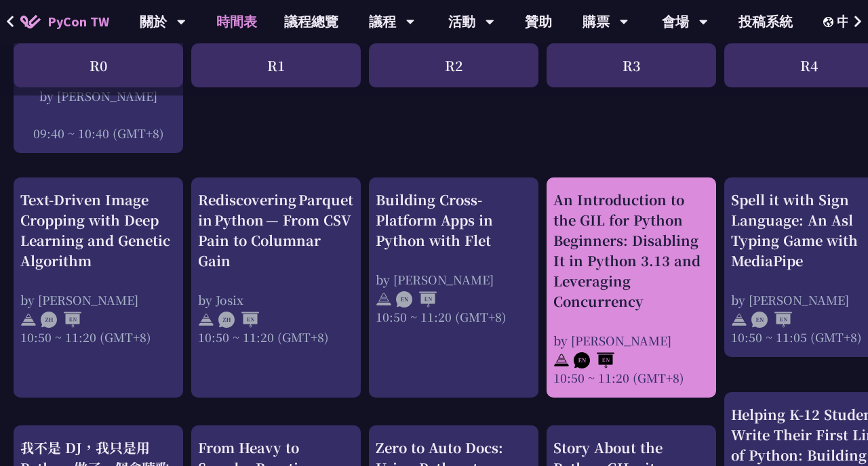 The width and height of the screenshot is (868, 466). What do you see at coordinates (31, 22) in the screenshot?
I see `img: Home icon of PyCon TW 2025` at bounding box center [31, 22].